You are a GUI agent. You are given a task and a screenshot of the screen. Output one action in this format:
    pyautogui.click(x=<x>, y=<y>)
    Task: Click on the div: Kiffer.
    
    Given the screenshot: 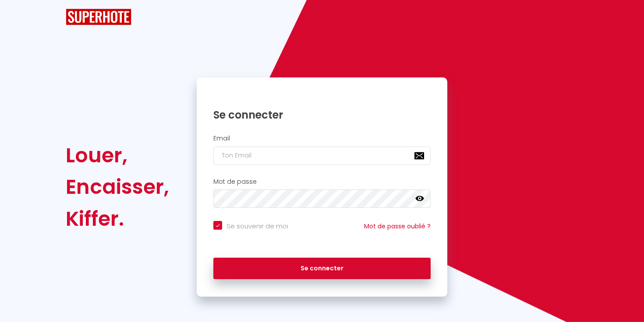 What is the action you would take?
    pyautogui.click(x=117, y=219)
    